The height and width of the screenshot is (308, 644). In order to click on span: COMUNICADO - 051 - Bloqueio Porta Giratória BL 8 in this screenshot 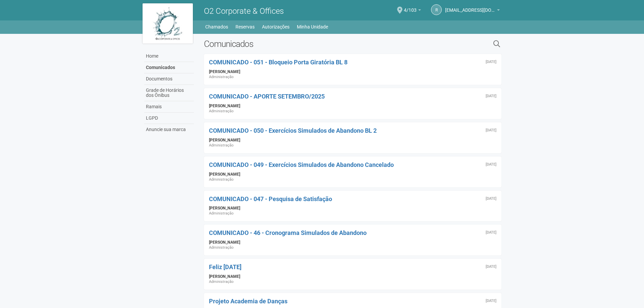, I will do `click(278, 62)`.